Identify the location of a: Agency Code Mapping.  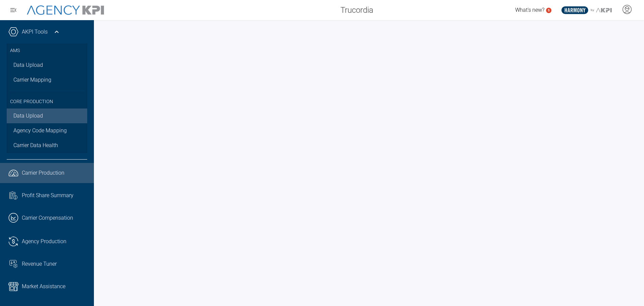
(47, 131).